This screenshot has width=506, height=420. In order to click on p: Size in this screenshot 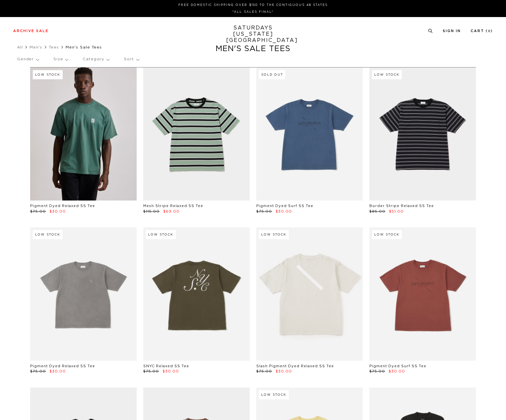, I will do `click(61, 59)`.